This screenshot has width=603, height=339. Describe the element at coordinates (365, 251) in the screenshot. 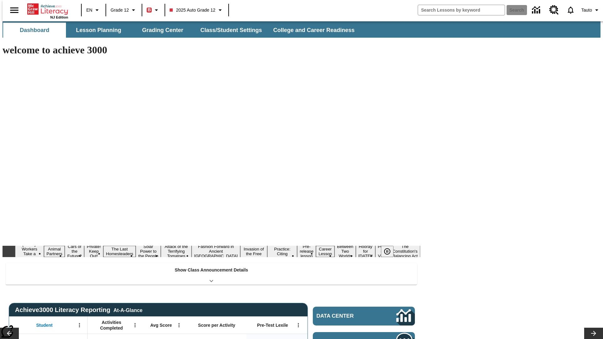

I see `button: Slide 14 Hooray for Constitution Day!` at that location.